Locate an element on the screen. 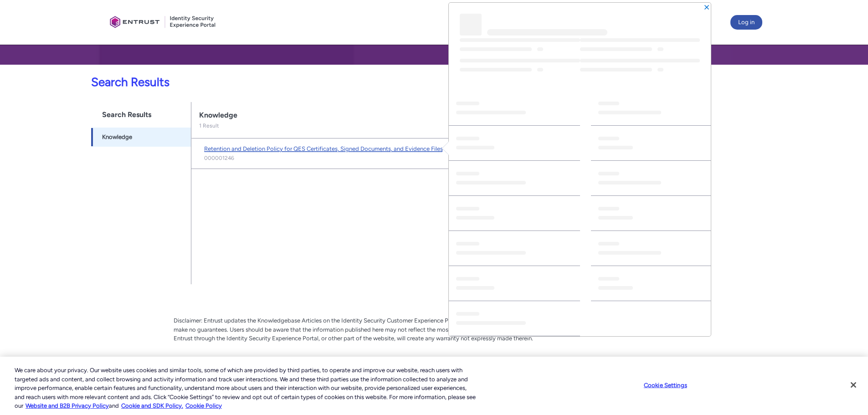 This screenshot has height=415, width=868. div: Knowledge is located at coordinates (441, 115).